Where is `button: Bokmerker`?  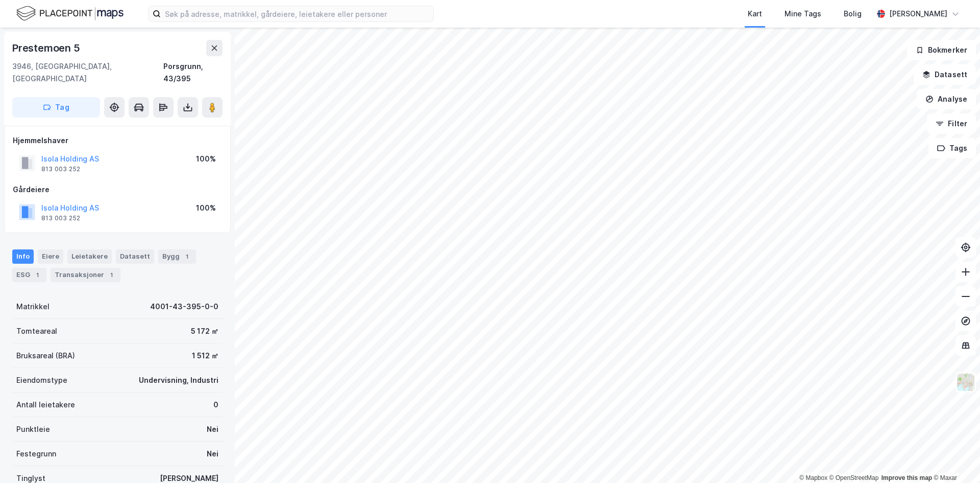
button: Bokmerker is located at coordinates (941, 50).